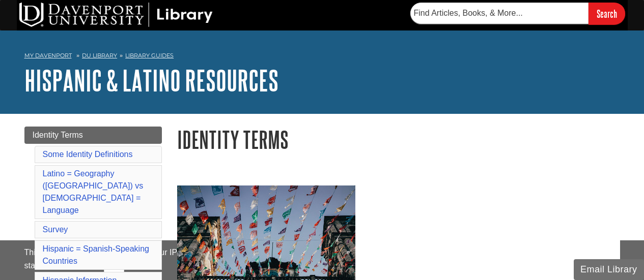 The height and width of the screenshot is (280, 644). What do you see at coordinates (88, 154) in the screenshot?
I see `a: Some Identity Definitions` at bounding box center [88, 154].